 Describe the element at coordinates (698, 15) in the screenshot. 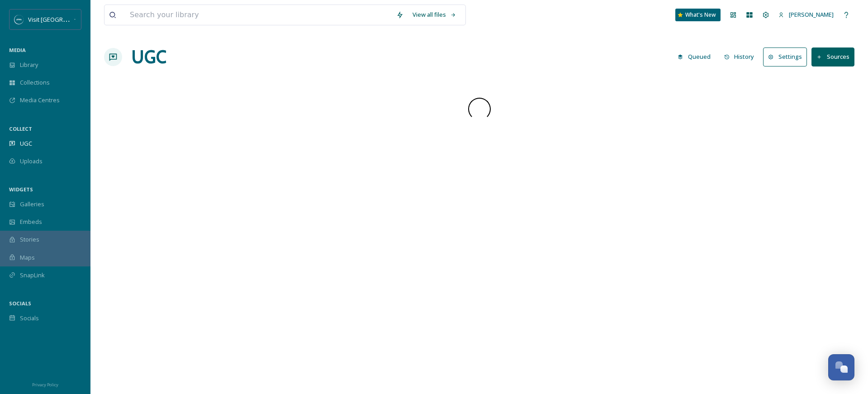

I see `a: What's New` at that location.